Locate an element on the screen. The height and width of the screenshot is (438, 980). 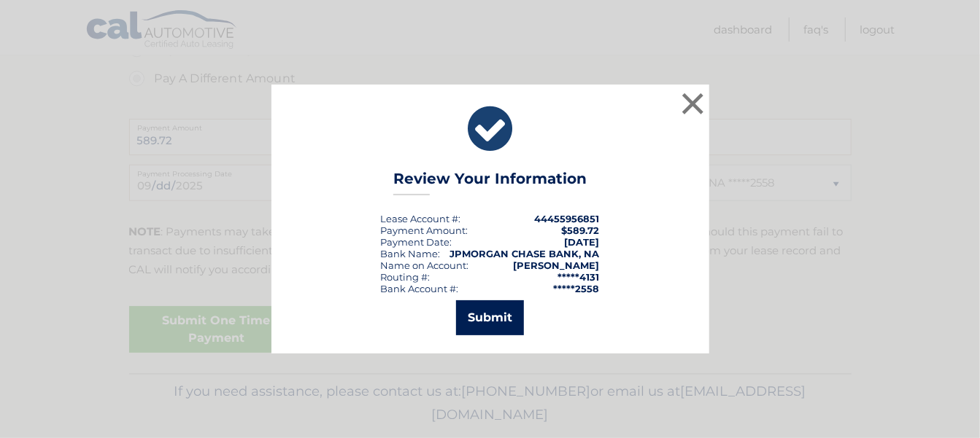
div: Bank Name: is located at coordinates (411, 254).